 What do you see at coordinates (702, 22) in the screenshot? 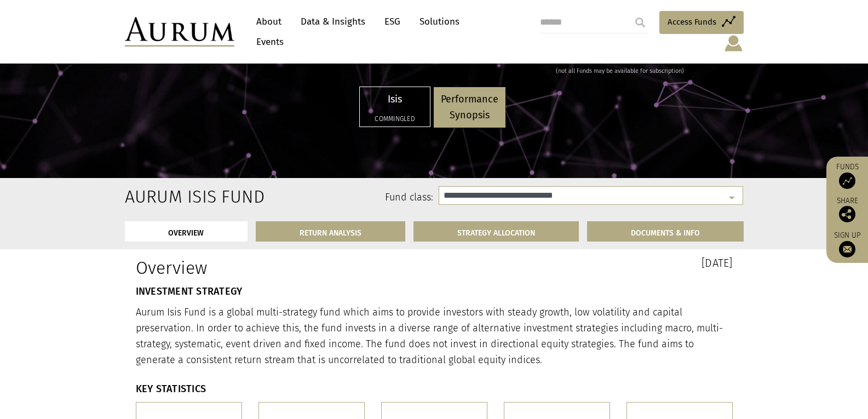
I see `a: Access Funds` at bounding box center [702, 22].